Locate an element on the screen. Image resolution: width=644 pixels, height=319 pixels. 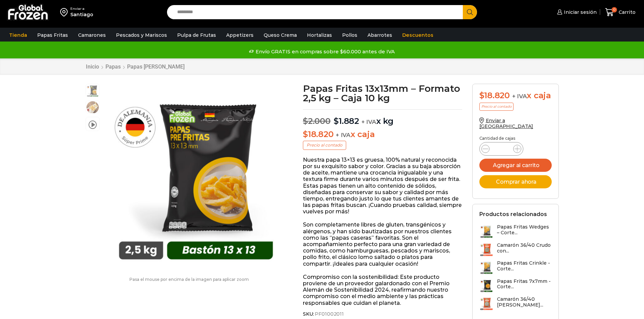
span: 13-x-13-2kg is located at coordinates (93, 91).